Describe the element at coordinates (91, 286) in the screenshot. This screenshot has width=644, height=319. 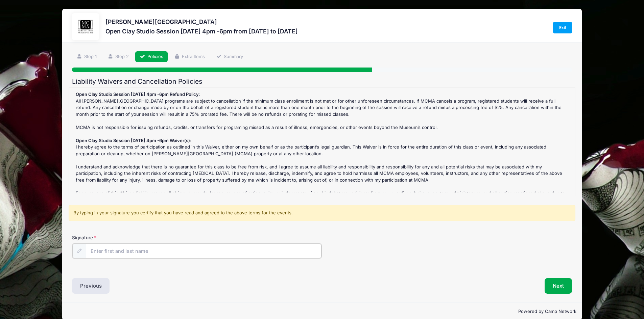
I see `button: Previous` at that location.